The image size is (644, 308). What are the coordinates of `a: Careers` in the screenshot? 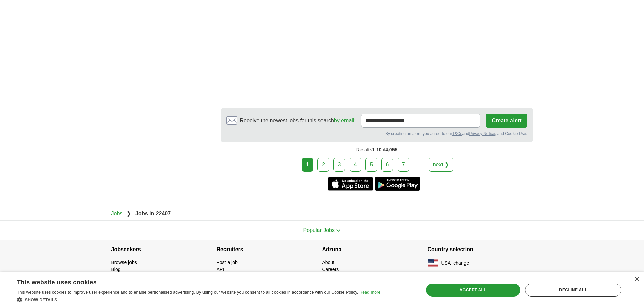 It's located at (331, 269).